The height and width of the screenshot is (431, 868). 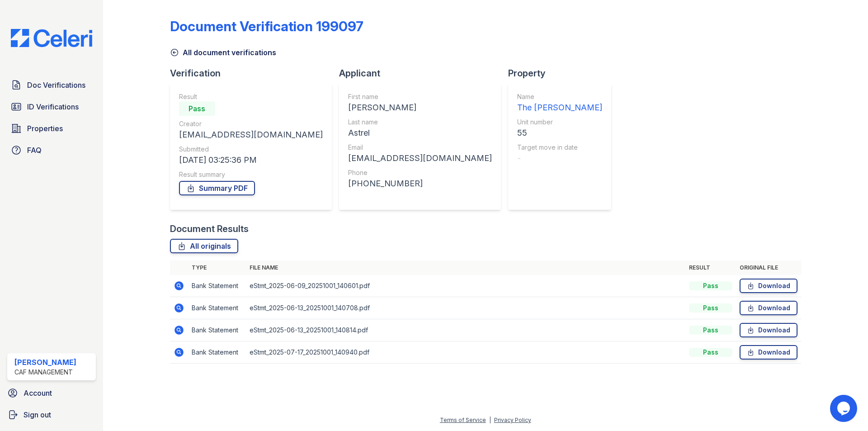 What do you see at coordinates (37, 415) in the screenshot?
I see `span: Sign out` at bounding box center [37, 415].